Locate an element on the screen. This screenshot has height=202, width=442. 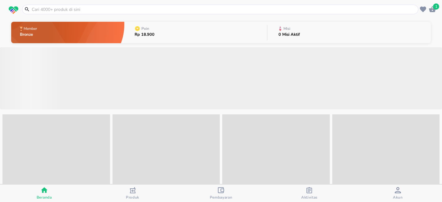
p: Misi is located at coordinates (287, 29).